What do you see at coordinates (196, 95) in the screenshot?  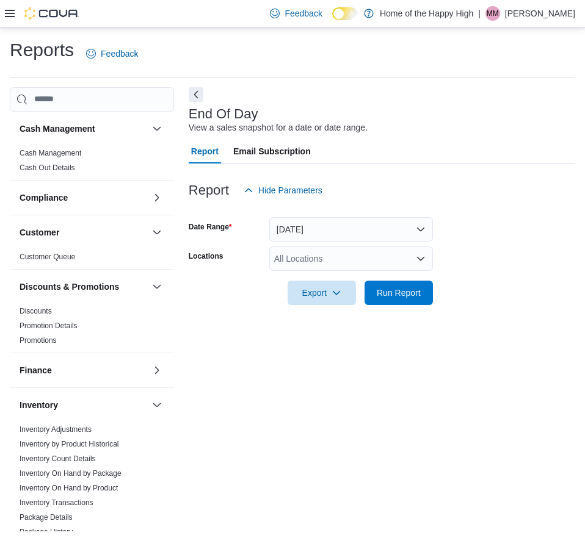 I see `button: Next` at bounding box center [196, 95].